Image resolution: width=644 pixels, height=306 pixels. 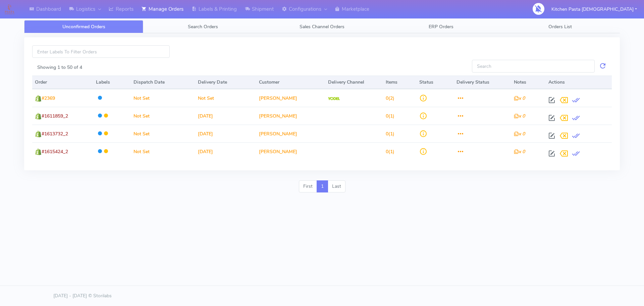 I want to click on input: Enter Labels To Filter Orders, so click(x=101, y=52).